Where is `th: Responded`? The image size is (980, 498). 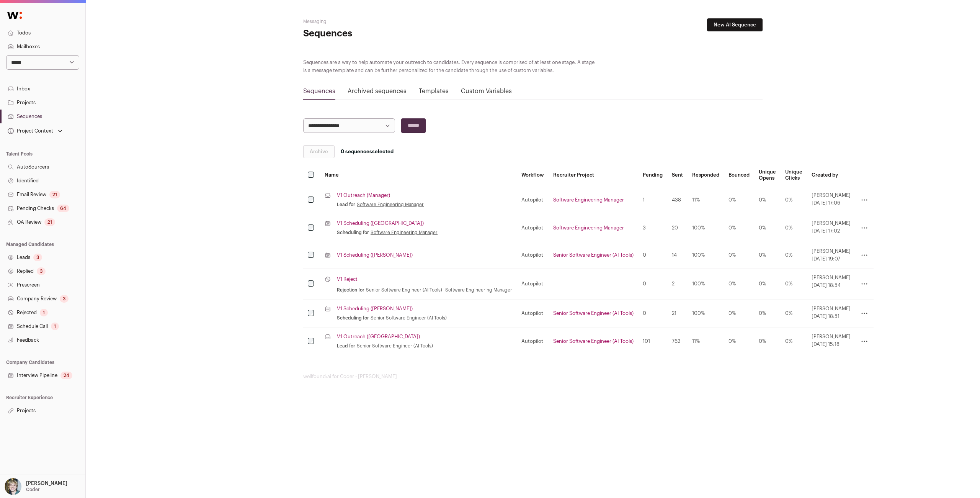
th: Responded is located at coordinates (706, 175).